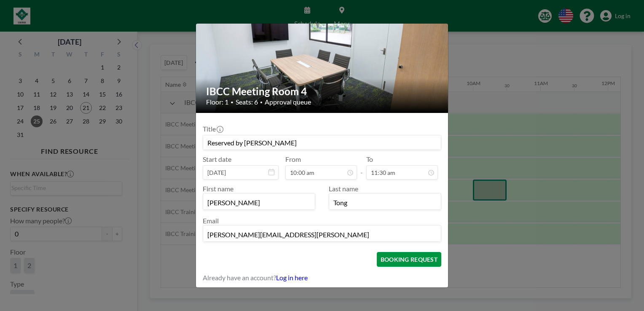 The image size is (644, 311). What do you see at coordinates (239, 278) in the screenshot?
I see `span: Already have an account?` at bounding box center [239, 278].